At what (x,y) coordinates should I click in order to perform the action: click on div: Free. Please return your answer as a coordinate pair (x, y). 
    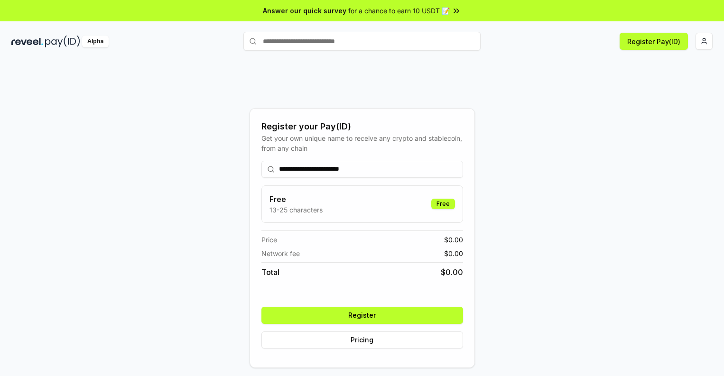
    Looking at the image, I should click on (443, 204).